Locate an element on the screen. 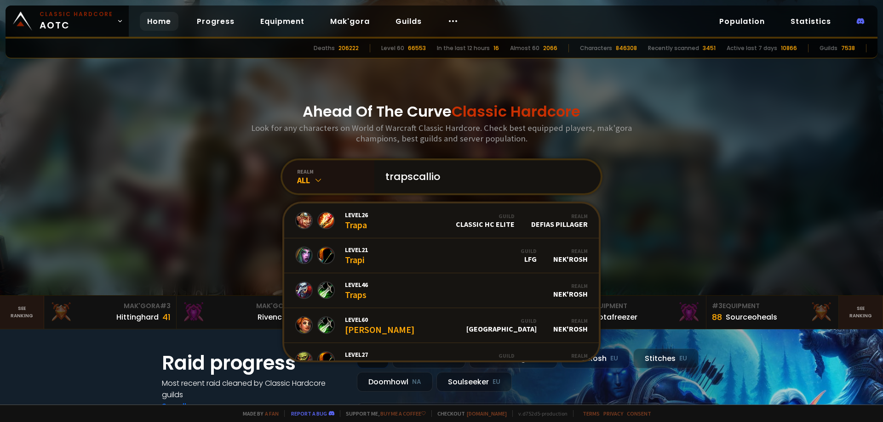 The height and width of the screenshot is (422, 883). div: 7538 is located at coordinates (848, 48).